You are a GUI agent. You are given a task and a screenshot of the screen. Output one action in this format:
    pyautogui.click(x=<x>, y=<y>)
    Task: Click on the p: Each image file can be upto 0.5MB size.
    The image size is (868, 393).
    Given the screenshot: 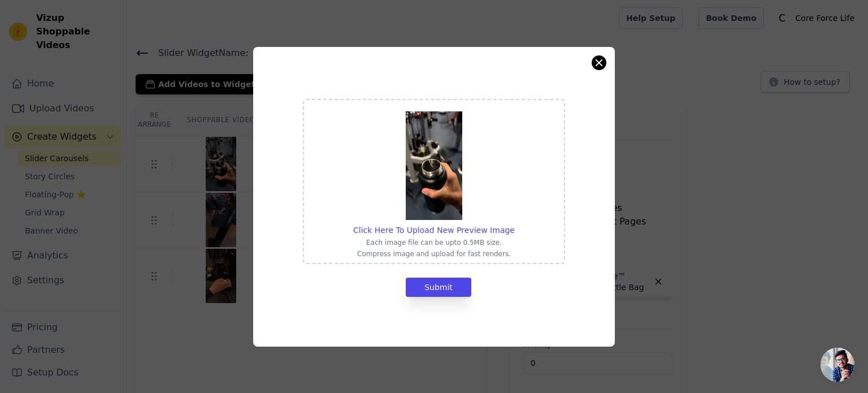 What is the action you would take?
    pyautogui.click(x=434, y=243)
    